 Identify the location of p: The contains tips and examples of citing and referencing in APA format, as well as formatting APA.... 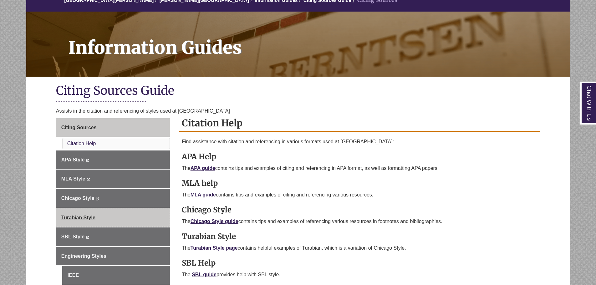
(360, 168).